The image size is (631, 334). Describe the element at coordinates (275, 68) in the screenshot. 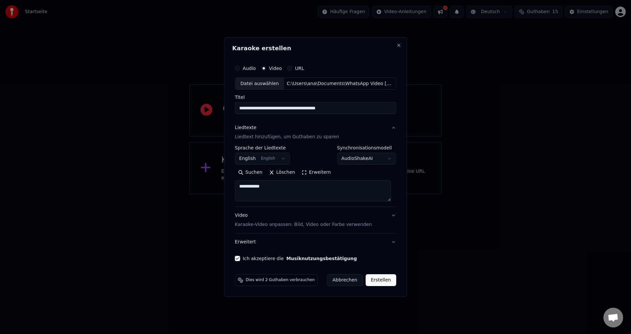

I see `label: Video` at that location.